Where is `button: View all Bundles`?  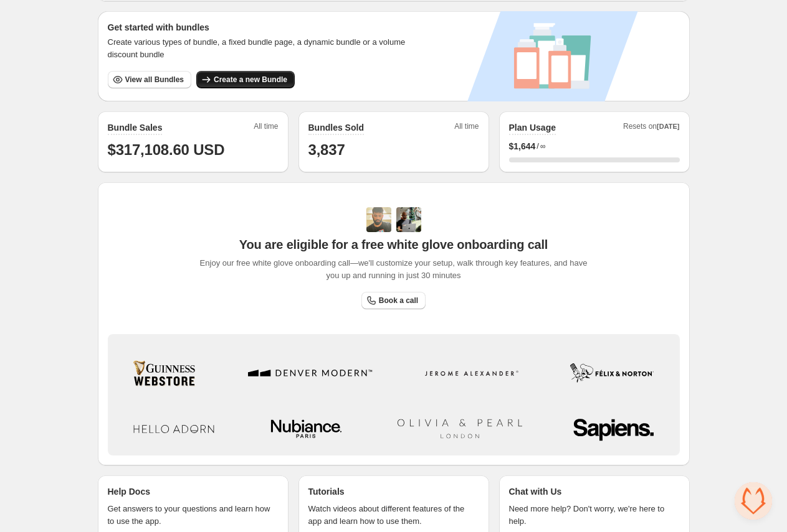 button: View all Bundles is located at coordinates (150, 79).